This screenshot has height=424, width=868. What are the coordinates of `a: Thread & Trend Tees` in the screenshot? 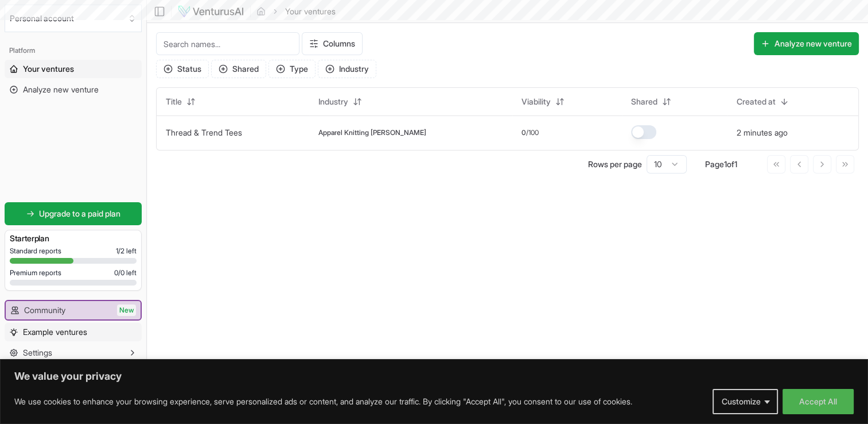 It's located at (204, 132).